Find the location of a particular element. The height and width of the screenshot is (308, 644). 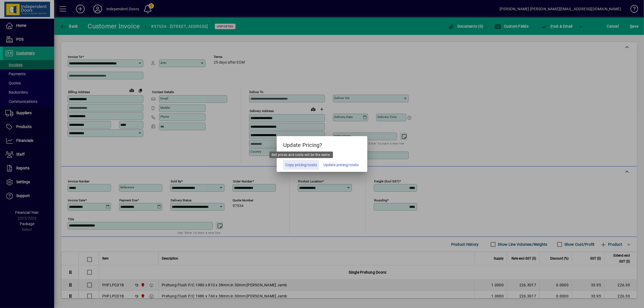

span: Copy pricing/costs is located at coordinates (301, 165).